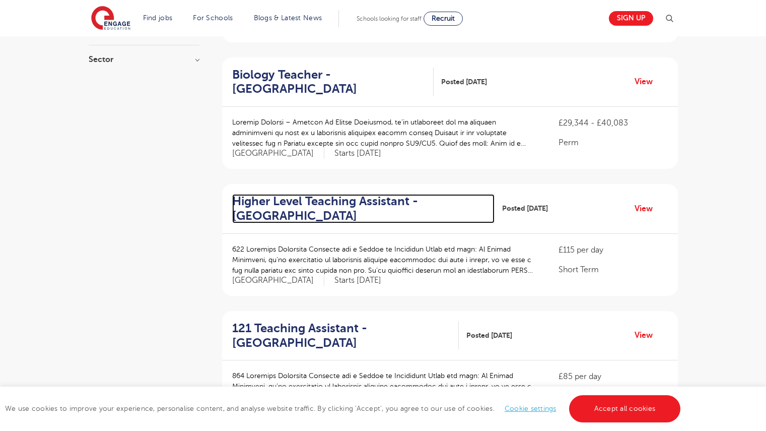 This screenshot has width=766, height=431. Describe the element at coordinates (613, 250) in the screenshot. I see `p: £115 per day` at that location.